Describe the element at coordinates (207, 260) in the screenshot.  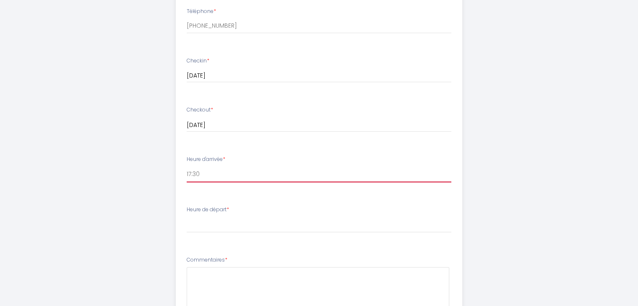
I see `label: Commentaires` at that location.